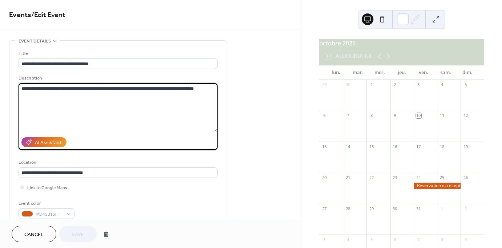  What do you see at coordinates (418, 115) in the screenshot?
I see `div: 10` at bounding box center [418, 115].